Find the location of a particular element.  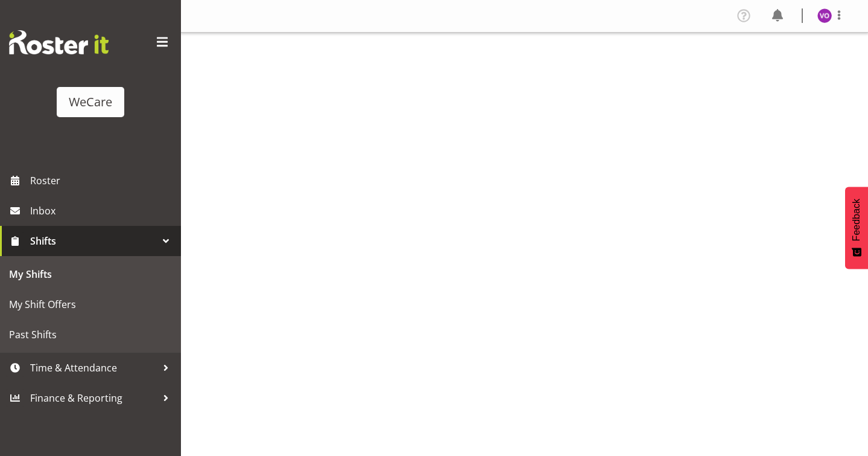

span: Feedback is located at coordinates (857, 220).